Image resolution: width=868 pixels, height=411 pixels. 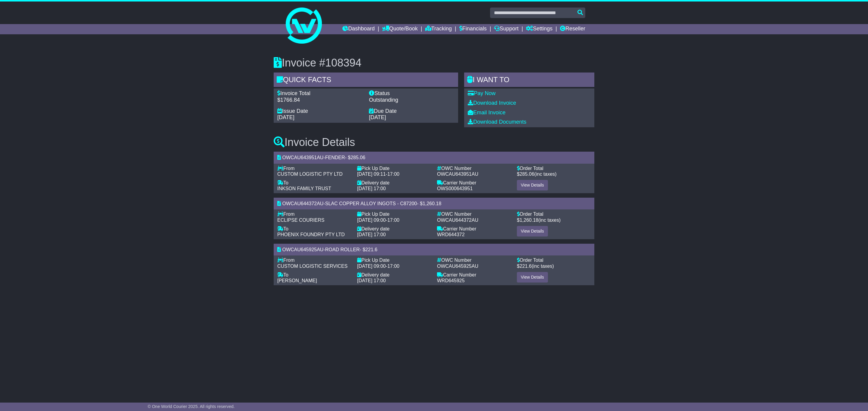 I want to click on h3: Invoice Details, so click(x=434, y=142).